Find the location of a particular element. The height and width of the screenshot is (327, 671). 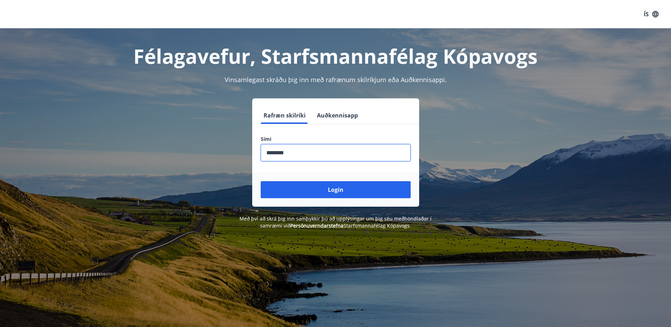

label: Sími is located at coordinates (336, 139).